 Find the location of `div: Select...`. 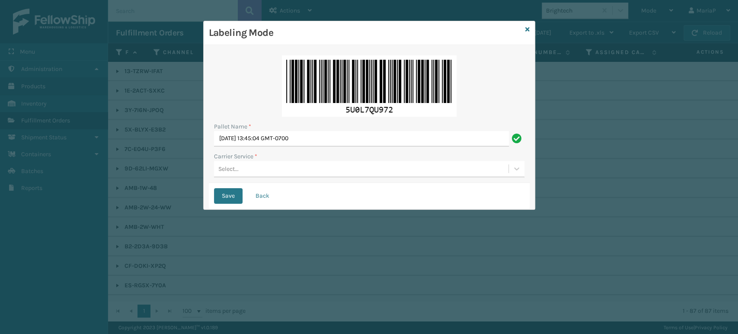

div: Select... is located at coordinates (228, 169).